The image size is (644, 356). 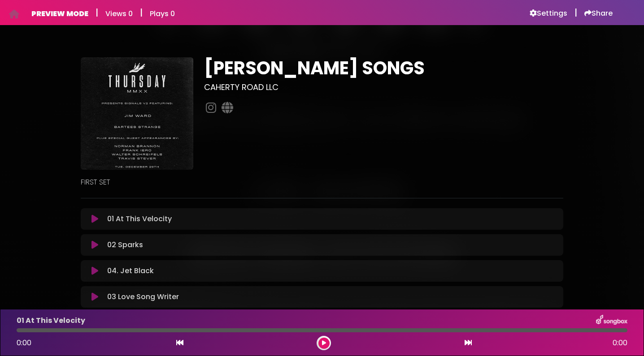 What do you see at coordinates (137, 113) in the screenshot?
I see `img: X8M3dGZdTU2kAt4CKZiF` at bounding box center [137, 113].